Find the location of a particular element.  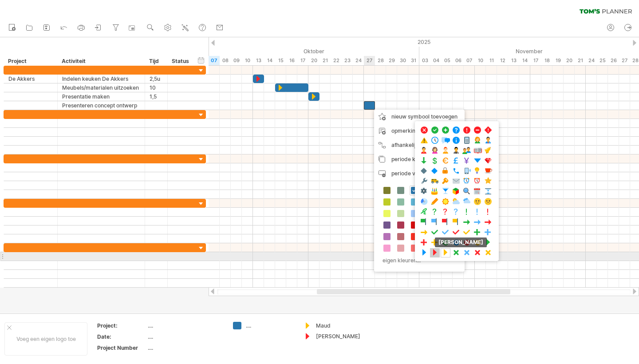

div: maandag, 13 Oktober 2025 is located at coordinates (258, 60).